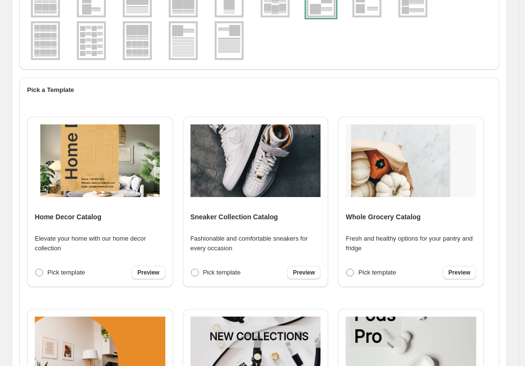 Image resolution: width=525 pixels, height=366 pixels. Describe the element at coordinates (100, 243) in the screenshot. I see `p: Elevate your home with our home decor collection` at that location.